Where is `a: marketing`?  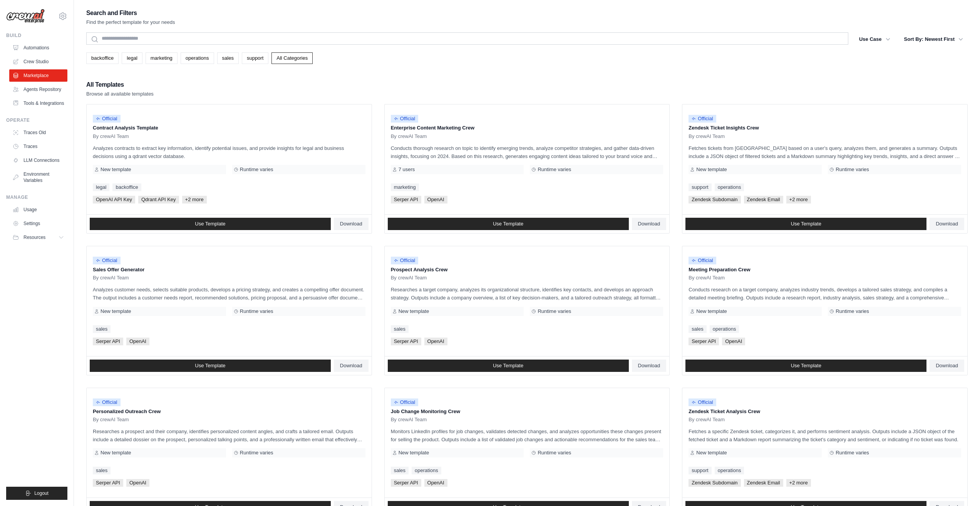 a: marketing is located at coordinates (162, 58).